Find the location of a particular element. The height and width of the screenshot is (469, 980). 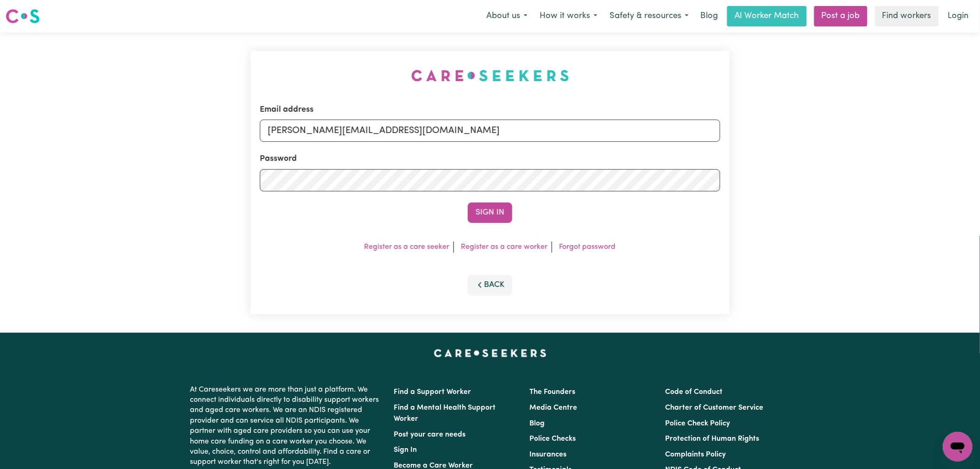

button: About us is located at coordinates (507, 16).